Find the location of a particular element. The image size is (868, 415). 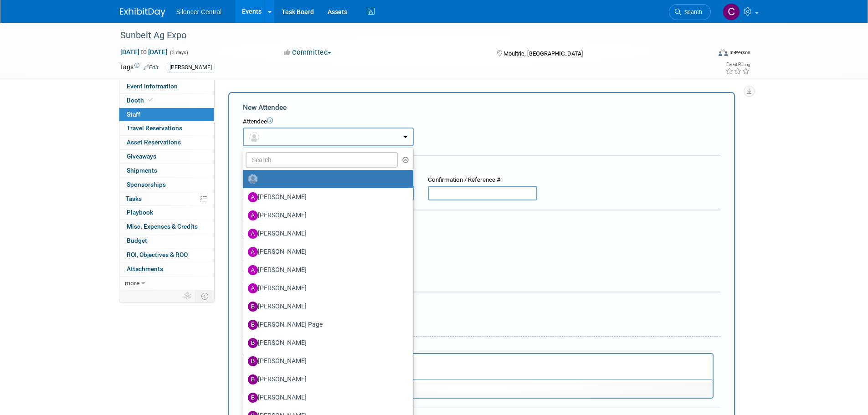

span: Budget is located at coordinates (137, 240).